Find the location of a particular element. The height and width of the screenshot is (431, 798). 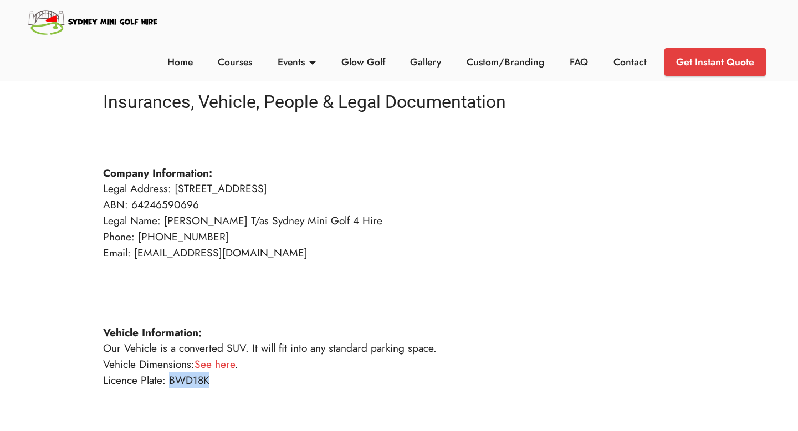

a: Contact is located at coordinates (630, 62).